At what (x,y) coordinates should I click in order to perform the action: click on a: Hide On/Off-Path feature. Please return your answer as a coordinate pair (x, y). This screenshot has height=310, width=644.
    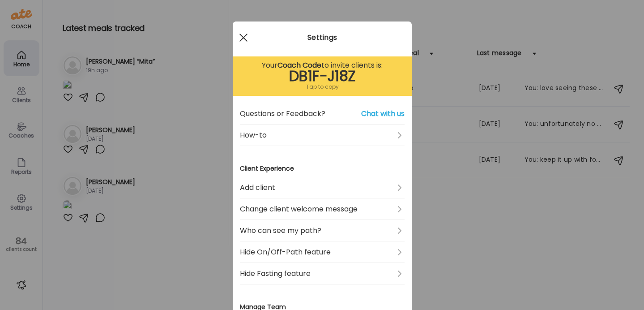
    Looking at the image, I should click on (322, 252).